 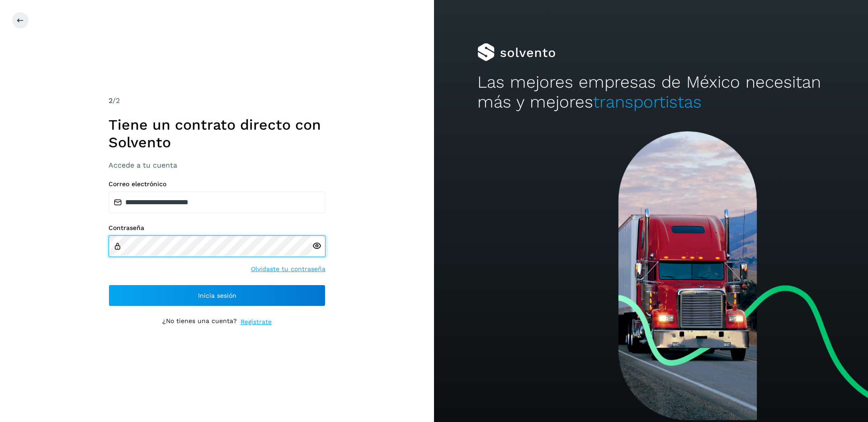 What do you see at coordinates (217, 134) in the screenshot?
I see `h1: Tiene un contrato directo con Solvento` at bounding box center [217, 134].